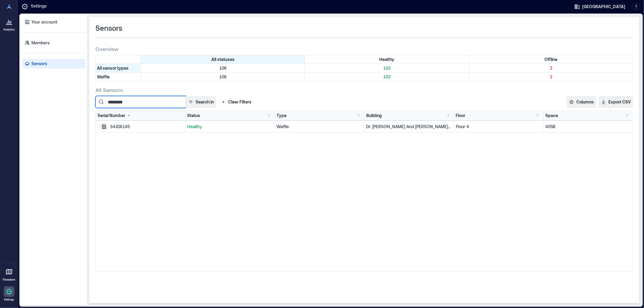 Image resolution: width=644 pixels, height=308 pixels. What do you see at coordinates (552, 59) in the screenshot?
I see `div: Filter by Status: Offline` at bounding box center [552, 59].